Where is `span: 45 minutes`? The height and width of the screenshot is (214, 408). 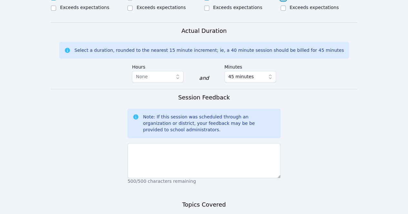 span: 45 minutes is located at coordinates (241, 77).